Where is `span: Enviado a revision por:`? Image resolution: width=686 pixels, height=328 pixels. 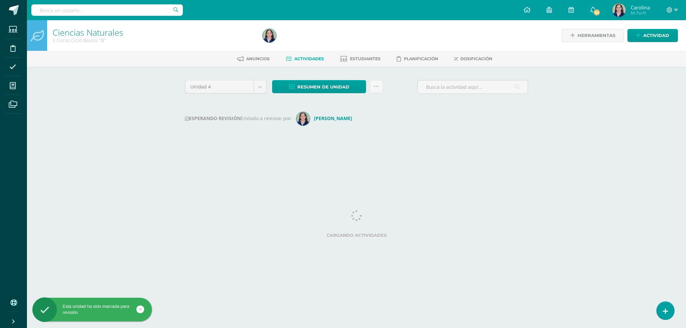
span: Enviado a revision por: is located at coordinates (266, 118).